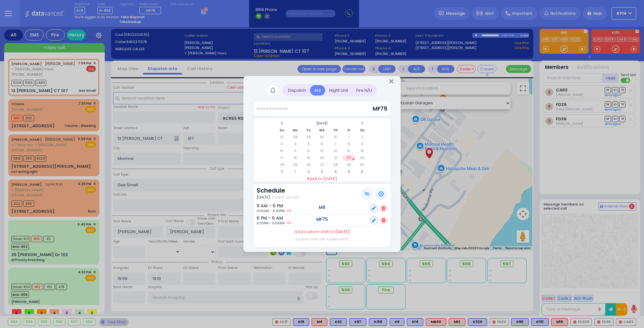  Describe the element at coordinates (270, 224) in the screenshot. I see `span: 6:00PM - 6:00AM` at that location.